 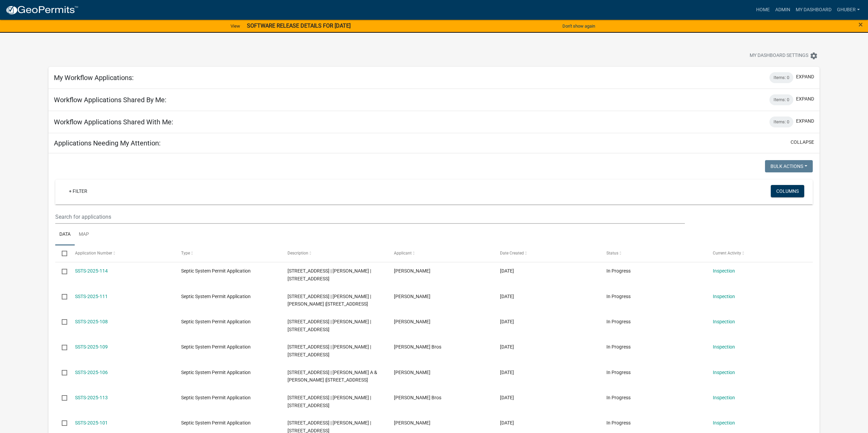 What do you see at coordinates (92, 271) in the screenshot?
I see `a: SSTS-2025-114` at bounding box center [92, 271].